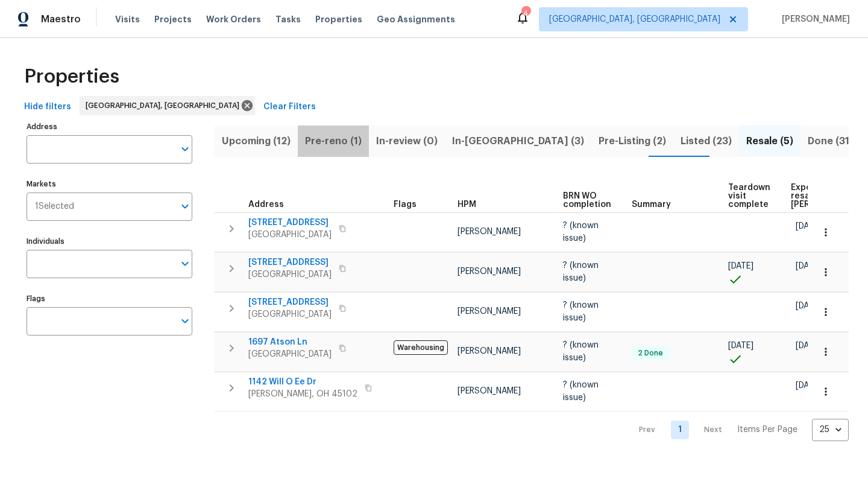 The width and height of the screenshot is (868, 490). I want to click on span: Address, so click(266, 205).